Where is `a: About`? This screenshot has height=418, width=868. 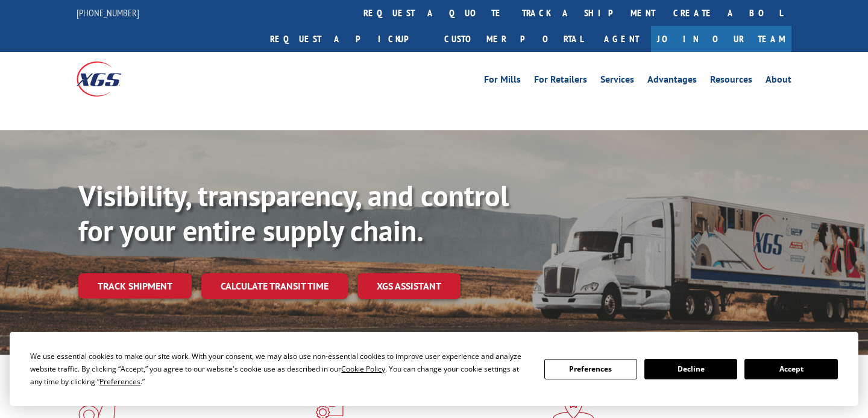
a: About is located at coordinates (778, 81).